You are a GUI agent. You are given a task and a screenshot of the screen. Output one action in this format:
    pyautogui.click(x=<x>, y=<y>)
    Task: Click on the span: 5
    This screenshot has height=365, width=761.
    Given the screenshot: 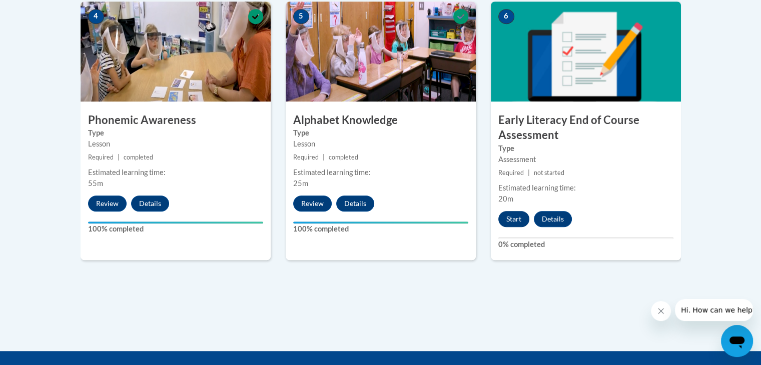 What is the action you would take?
    pyautogui.click(x=301, y=17)
    